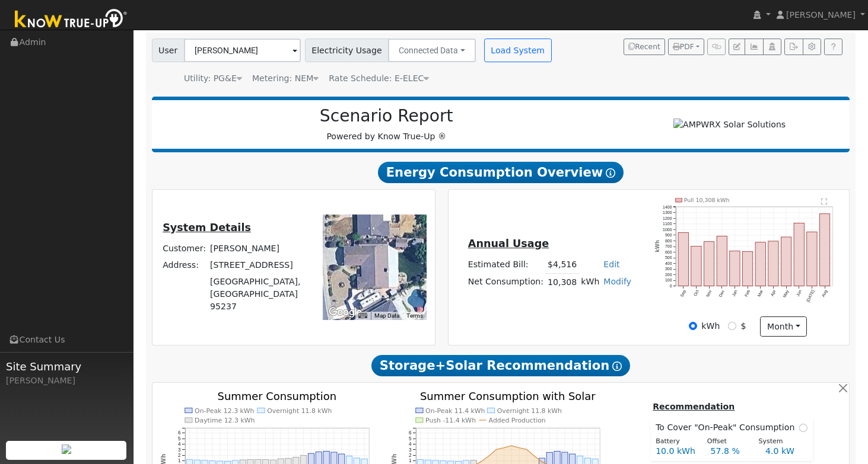  Describe the element at coordinates (707, 200) in the screenshot. I see `text: Pull 10,308 kWh` at that location.